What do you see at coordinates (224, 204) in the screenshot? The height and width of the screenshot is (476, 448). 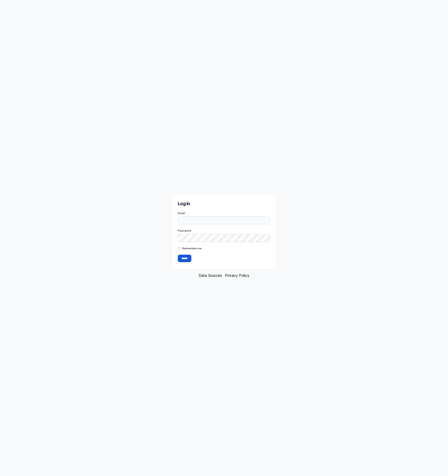 I see `h2: Log in` at bounding box center [224, 204].